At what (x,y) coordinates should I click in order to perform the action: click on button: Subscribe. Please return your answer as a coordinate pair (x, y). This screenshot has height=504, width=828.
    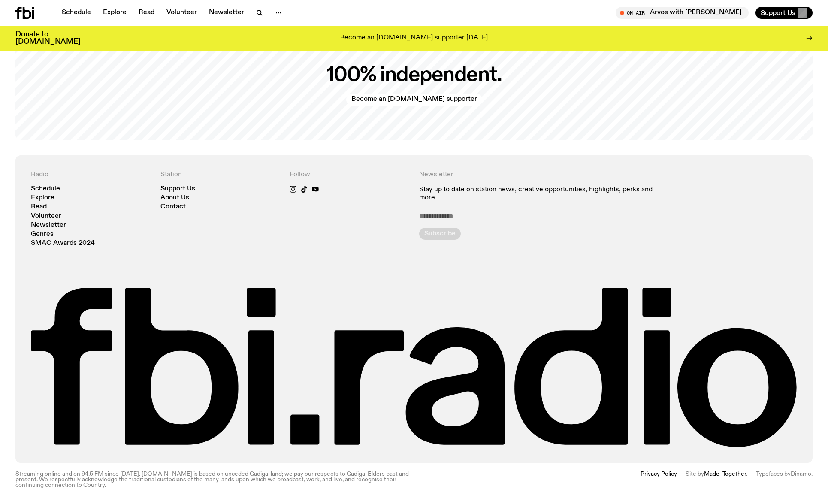
    Looking at the image, I should click on (439, 234).